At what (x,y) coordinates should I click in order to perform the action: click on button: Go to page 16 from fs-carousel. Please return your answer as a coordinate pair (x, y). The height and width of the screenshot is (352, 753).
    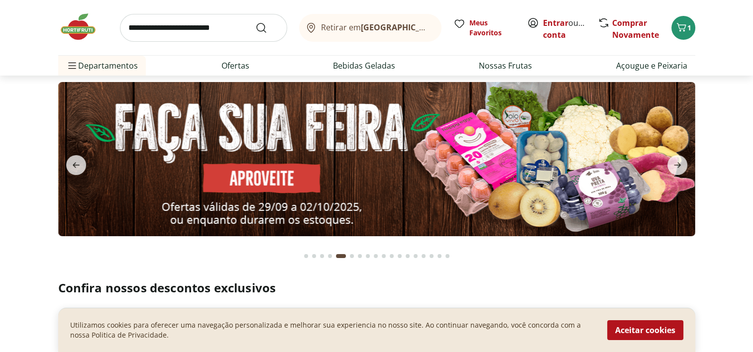
    Looking at the image, I should click on (432, 256).